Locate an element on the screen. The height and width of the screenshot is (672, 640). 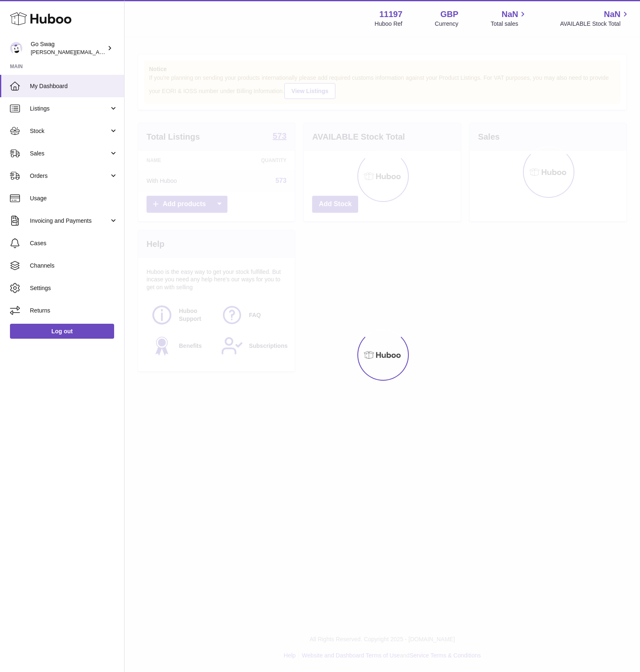
div: Currency is located at coordinates (447, 24).